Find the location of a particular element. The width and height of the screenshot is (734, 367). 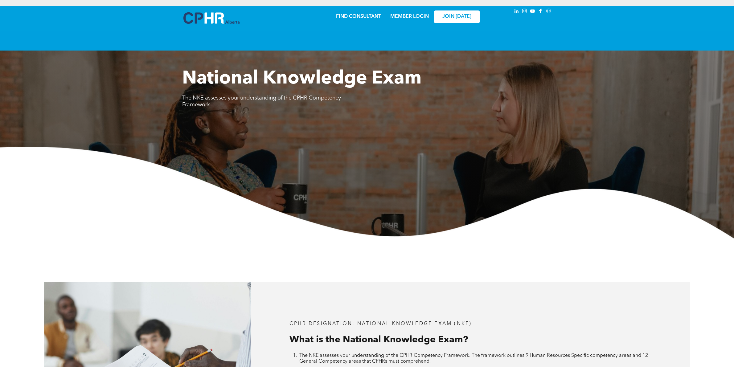

a: Social network is located at coordinates (549, 12).